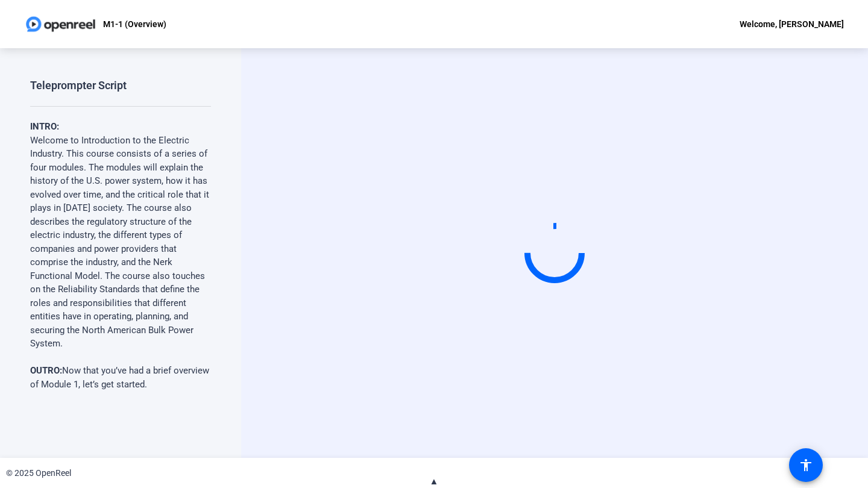 The image size is (868, 488). I want to click on mat-icon: accessibility, so click(806, 466).